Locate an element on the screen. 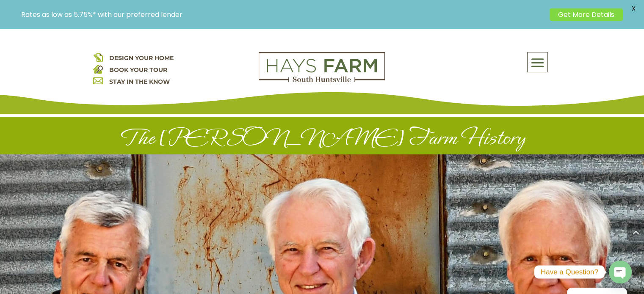 The image size is (644, 294). a: BOOK YOUR TOUR is located at coordinates (138, 70).